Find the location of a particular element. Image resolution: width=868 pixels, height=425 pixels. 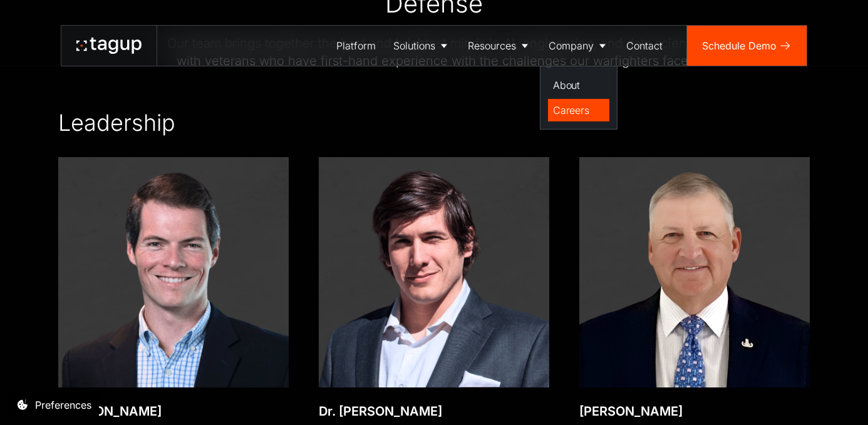

img: Dr. Will Vega-Brown is located at coordinates (434, 272).